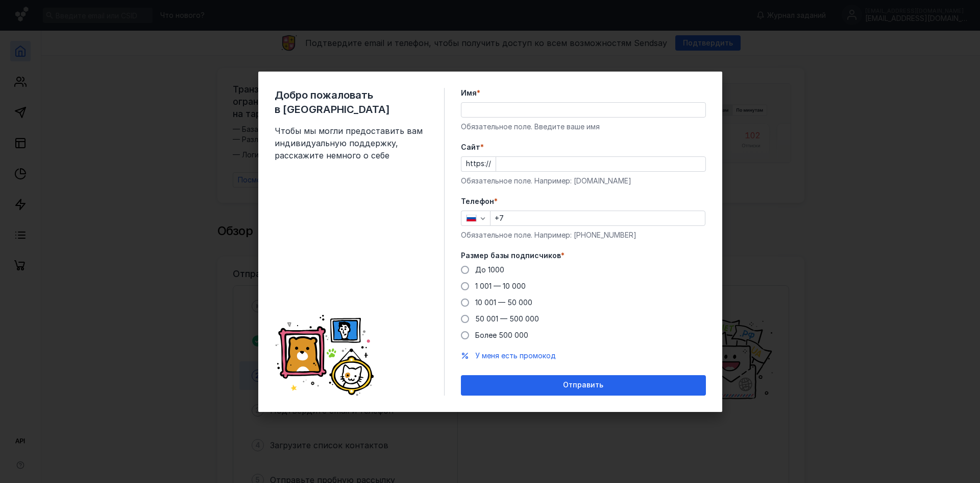 The image size is (980, 483). I want to click on span: Телефон, so click(477, 201).